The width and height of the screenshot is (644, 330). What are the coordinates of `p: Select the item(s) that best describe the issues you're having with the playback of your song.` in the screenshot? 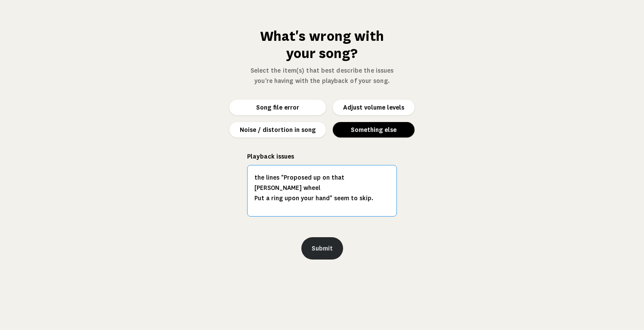 It's located at (322, 76).